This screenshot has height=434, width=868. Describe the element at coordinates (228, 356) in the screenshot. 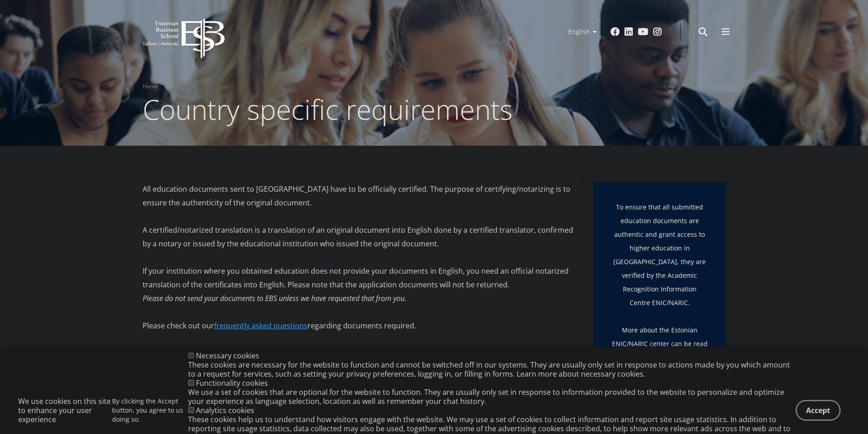

I see `label: Necessary cookies` at that location.